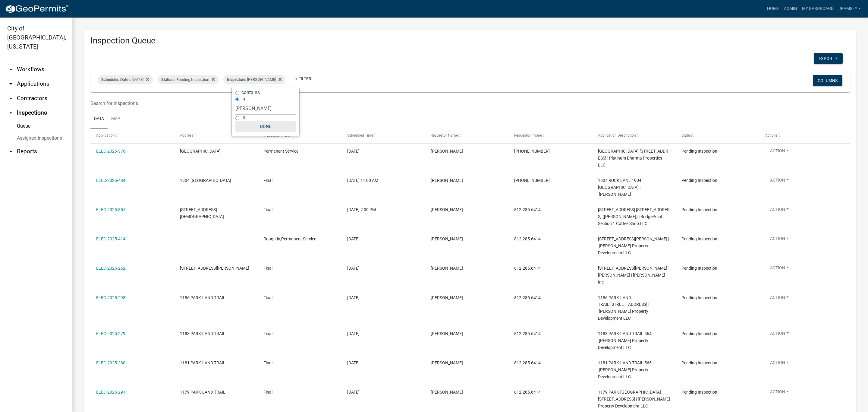 This screenshot has width=868, height=412. What do you see at coordinates (215, 268) in the screenshot?
I see `span: 3517 LAURA DRIVE` at bounding box center [215, 268].